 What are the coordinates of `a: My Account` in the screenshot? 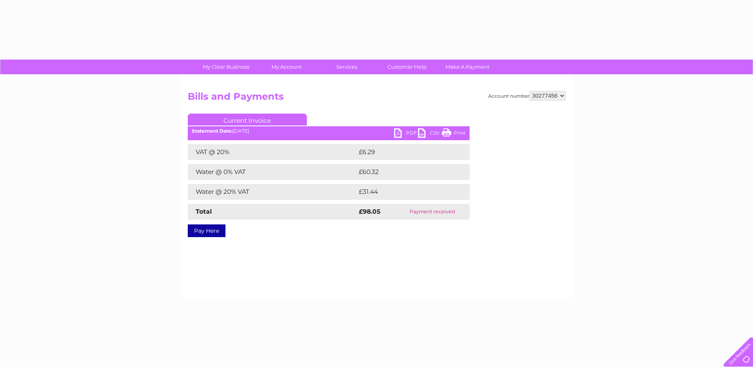 It's located at (286, 67).